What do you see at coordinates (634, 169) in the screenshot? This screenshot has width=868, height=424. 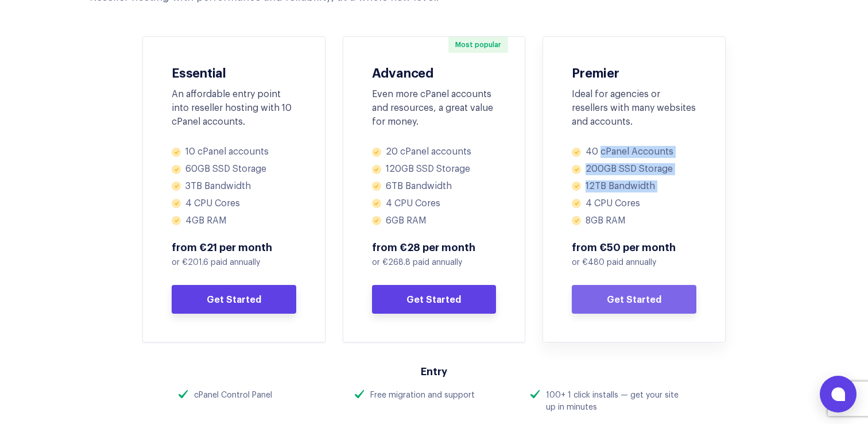 I see `li: 200GB SSD Storage` at bounding box center [634, 169].